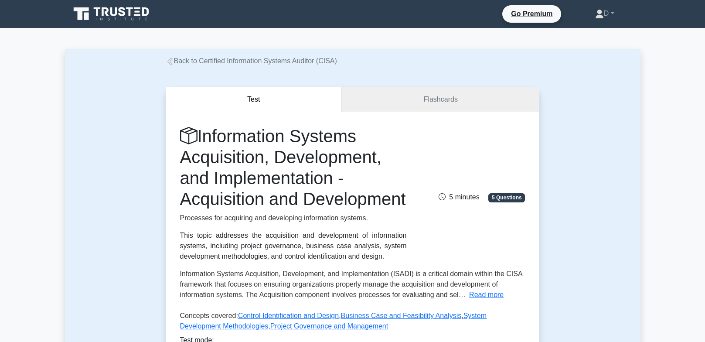 This screenshot has height=342, width=705. What do you see at coordinates (293, 218) in the screenshot?
I see `p: Processes for acquiring and developing information systems.` at bounding box center [293, 218].